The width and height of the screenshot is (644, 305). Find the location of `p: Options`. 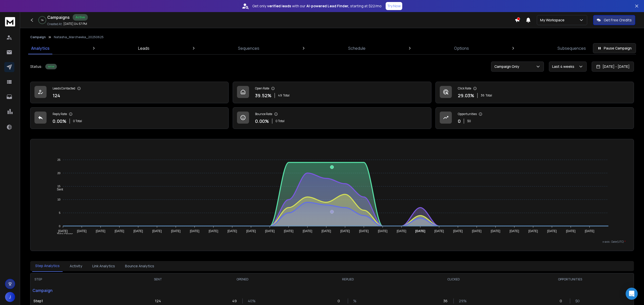

p: Options is located at coordinates (461, 48).